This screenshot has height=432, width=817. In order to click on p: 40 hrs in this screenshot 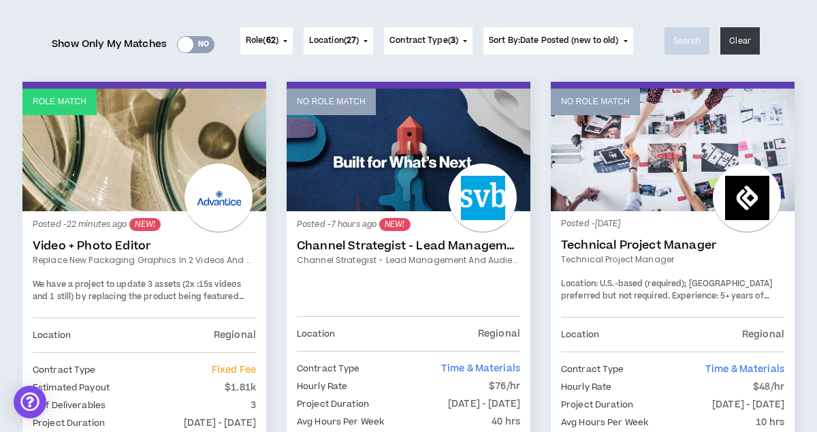, I will do `click(506, 421)`.